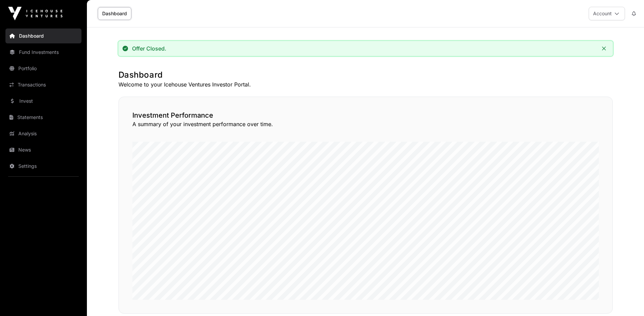  I want to click on a: Transactions, so click(43, 85).